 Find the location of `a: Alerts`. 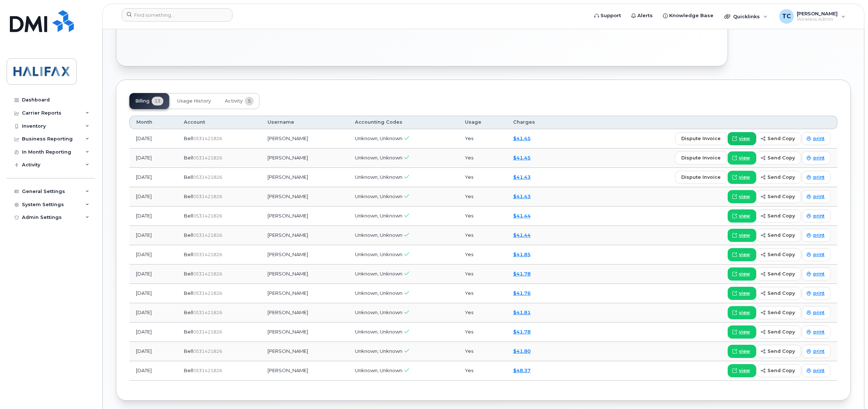

a: Alerts is located at coordinates (641, 16).